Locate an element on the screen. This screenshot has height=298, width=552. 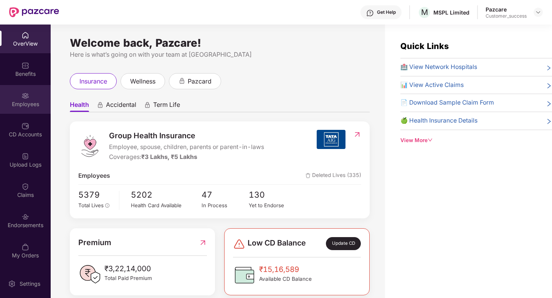
span: 🍏 Health Insurance Details is located at coordinates (439, 121).